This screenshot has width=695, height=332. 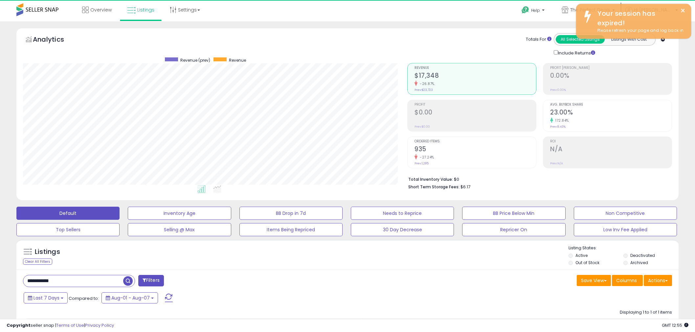 What do you see at coordinates (422, 164) in the screenshot?
I see `small: Prev: 1,285` at bounding box center [422, 164].